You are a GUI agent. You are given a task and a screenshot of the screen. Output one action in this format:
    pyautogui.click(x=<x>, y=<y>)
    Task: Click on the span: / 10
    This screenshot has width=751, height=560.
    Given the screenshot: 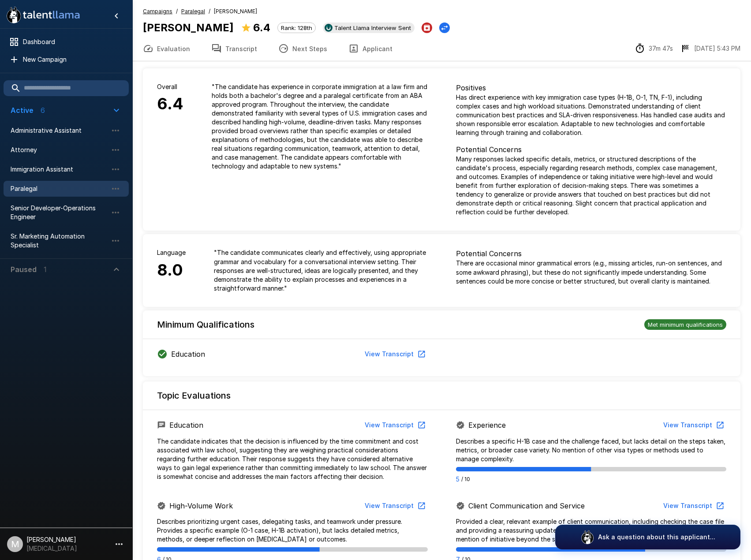 What is the action you would take?
    pyautogui.click(x=466, y=479)
    